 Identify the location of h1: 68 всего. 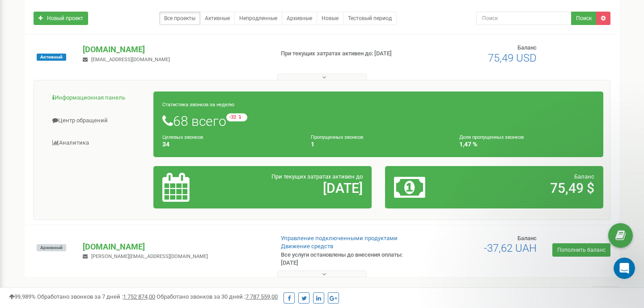
(378, 121).